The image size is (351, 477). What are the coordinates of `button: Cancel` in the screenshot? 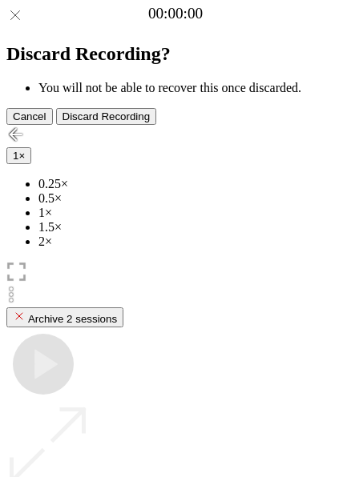 It's located at (30, 116).